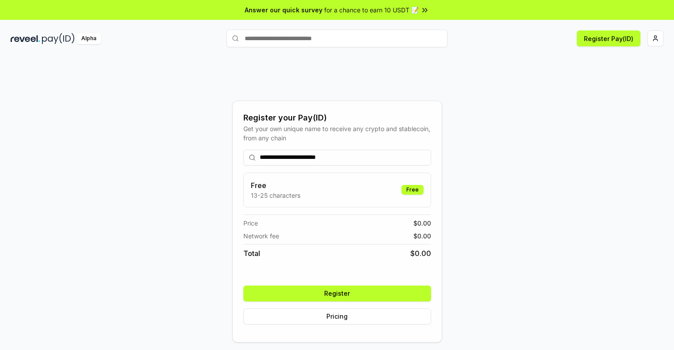  Describe the element at coordinates (89, 38) in the screenshot. I see `div: Alpha` at that location.